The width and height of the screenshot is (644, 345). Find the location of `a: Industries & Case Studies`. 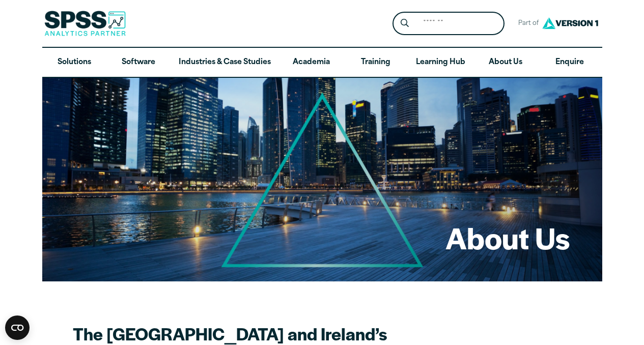

a: Industries & Case Studies is located at coordinates (225, 62).